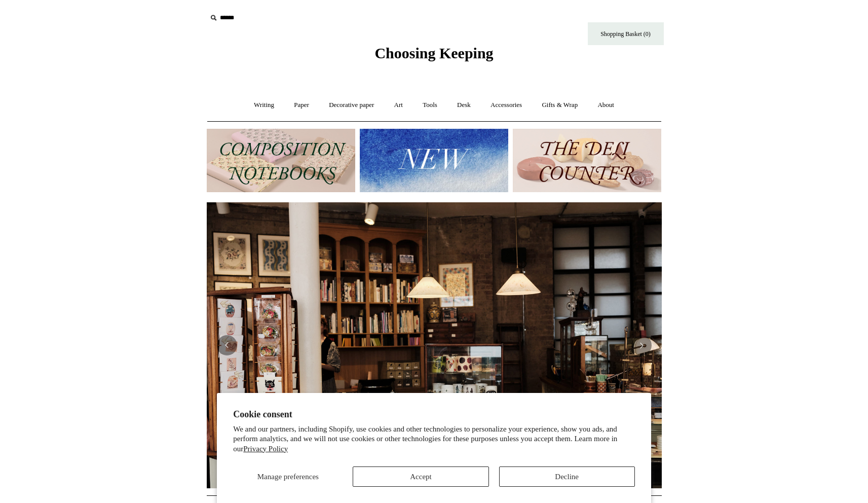 The height and width of the screenshot is (503, 868). What do you see at coordinates (288, 476) in the screenshot?
I see `button: Manage preferences` at bounding box center [288, 476].